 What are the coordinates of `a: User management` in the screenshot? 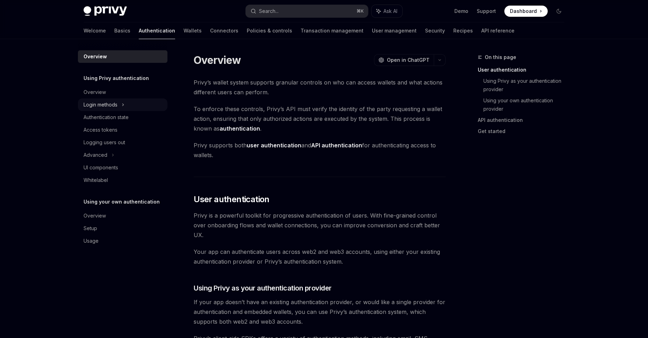 It's located at (394, 31).